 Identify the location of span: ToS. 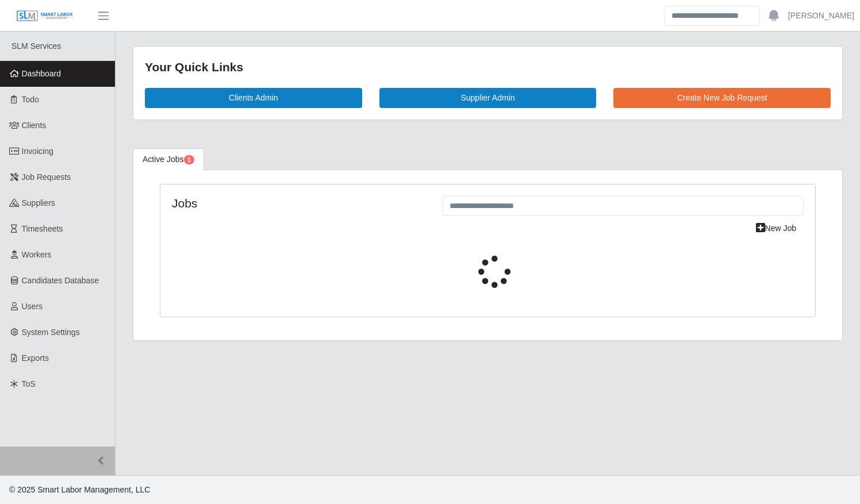
(29, 384).